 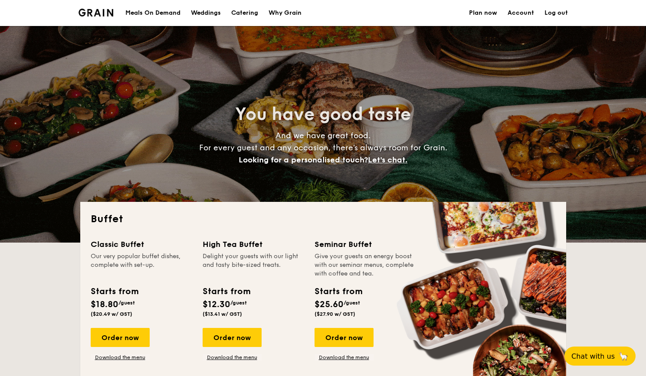 I want to click on div: Delight your guests with our light and tasty bite-sized treats., so click(x=253, y=265).